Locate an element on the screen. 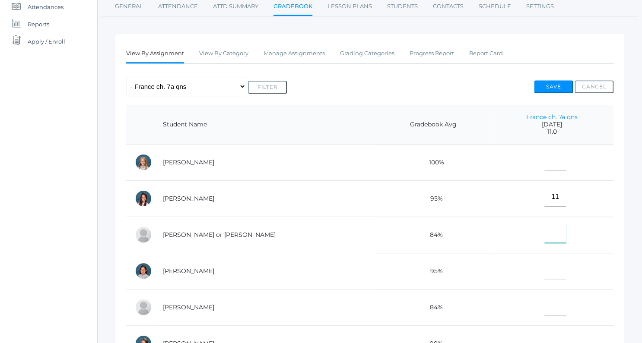  button: Cancel is located at coordinates (594, 87).